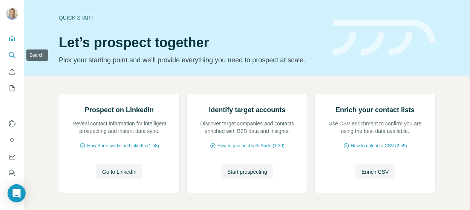 The height and width of the screenshot is (210, 470). What do you see at coordinates (247, 172) in the screenshot?
I see `span: Start prospecting` at bounding box center [247, 172].